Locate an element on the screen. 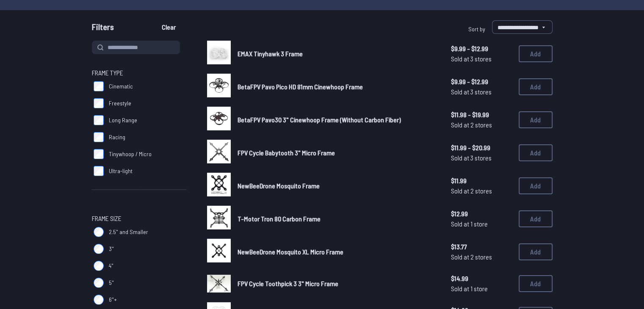 The image size is (644, 309). span: Freestyle is located at coordinates (120, 103).